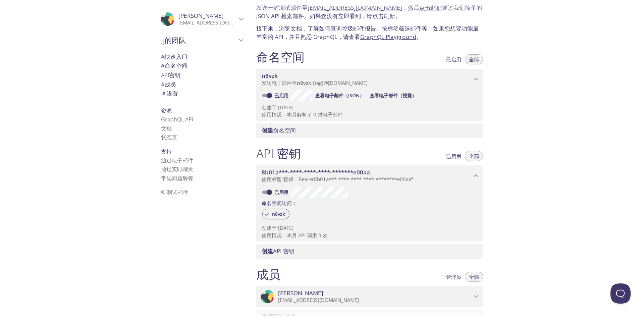 The width and height of the screenshot is (644, 317). I want to click on a: 状态页, so click(169, 137).